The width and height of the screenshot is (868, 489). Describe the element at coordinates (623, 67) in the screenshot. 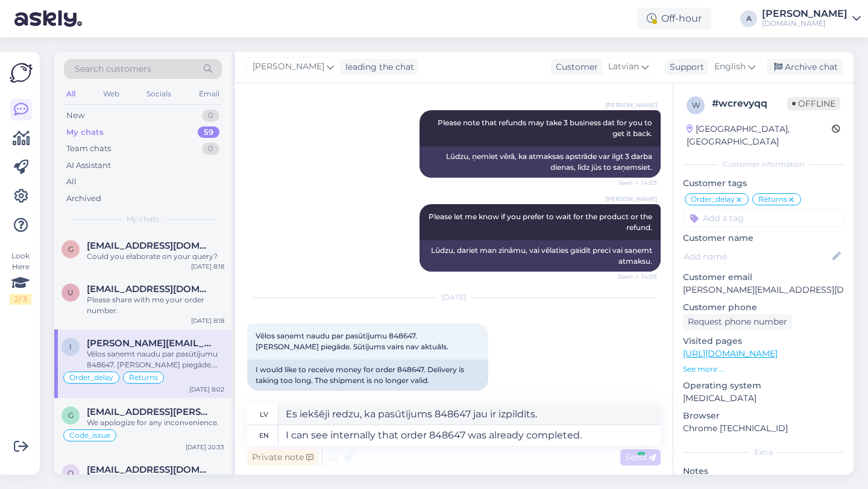

I see `span: Latvian` at that location.